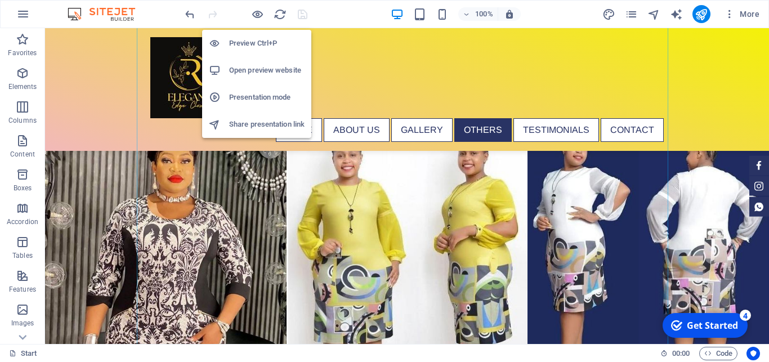 The height and width of the screenshot is (362, 769). I want to click on button: undo, so click(190, 14).